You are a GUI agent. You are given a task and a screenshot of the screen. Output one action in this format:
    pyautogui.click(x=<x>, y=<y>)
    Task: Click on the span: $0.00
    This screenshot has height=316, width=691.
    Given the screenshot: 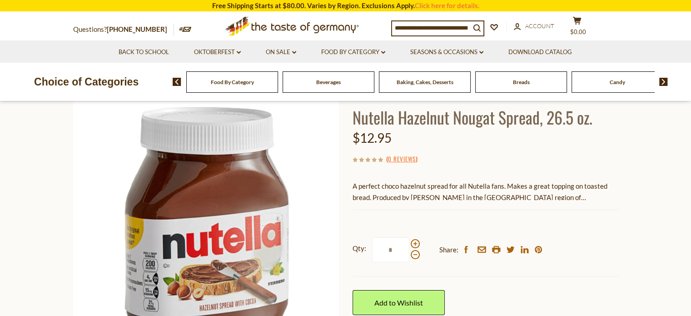 What is the action you would take?
    pyautogui.click(x=577, y=32)
    